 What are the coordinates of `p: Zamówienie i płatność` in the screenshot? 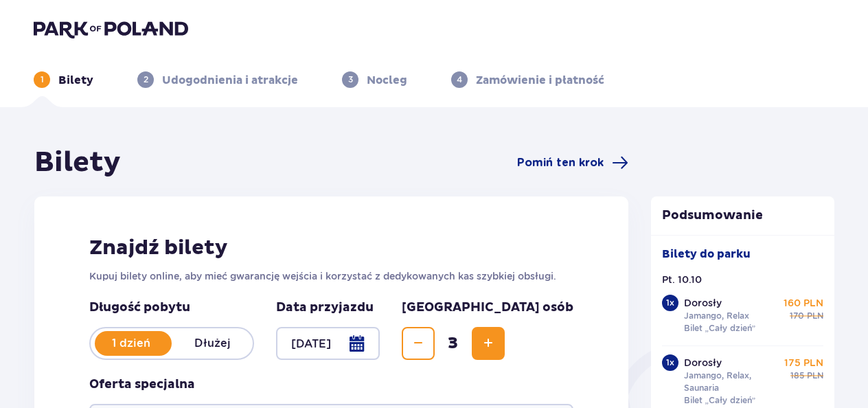 It's located at (540, 81).